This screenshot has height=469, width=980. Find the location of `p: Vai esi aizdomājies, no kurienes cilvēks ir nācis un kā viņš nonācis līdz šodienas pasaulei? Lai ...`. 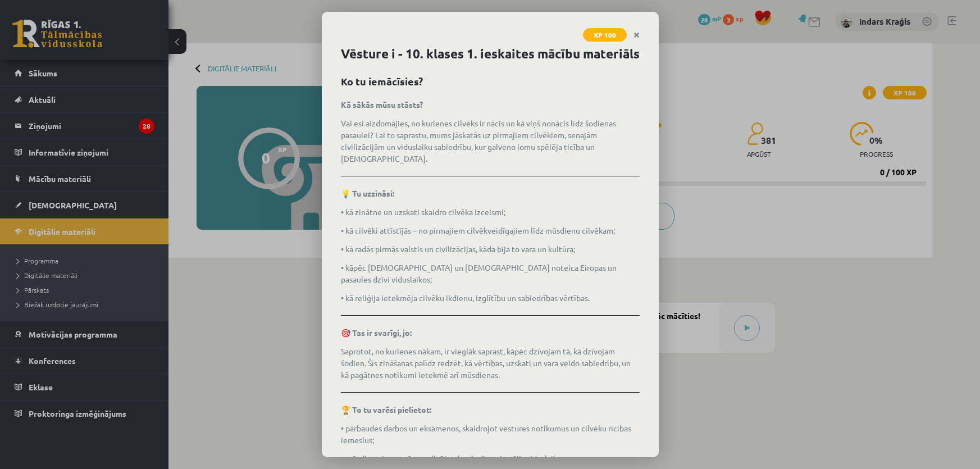

p: Vai esi aizdomājies, no kurienes cilvēks ir nācis un kā viņš nonācis līdz šodienas pasaulei? Lai ... is located at coordinates (491, 141).